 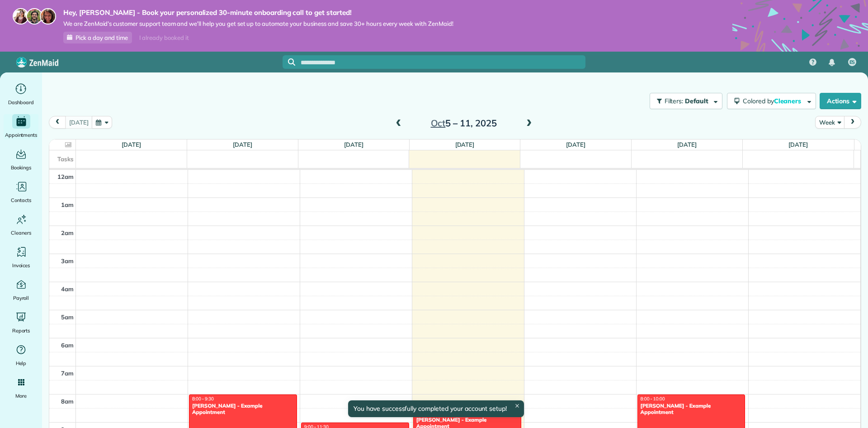 I want to click on svg: Focus search, so click(x=292, y=62).